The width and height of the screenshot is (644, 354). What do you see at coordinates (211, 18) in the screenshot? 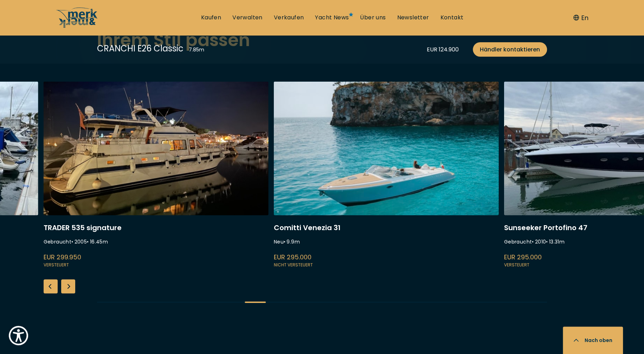
I see `a: Kaufen` at bounding box center [211, 18].